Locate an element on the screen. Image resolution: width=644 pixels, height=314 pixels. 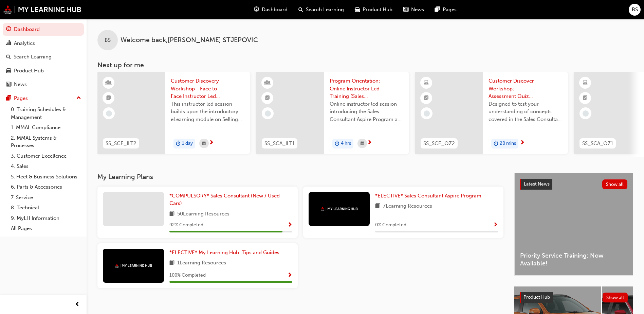
a: SS_SCA_ILT1Program Orientation: Online Instructor Led Training (Sales Consultant Aspire Program)O... is located at coordinates (333, 113).